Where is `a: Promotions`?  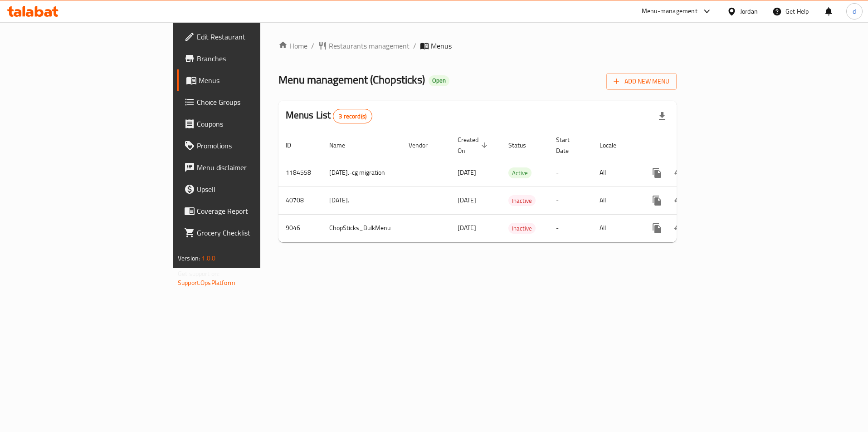 a: Promotions is located at coordinates (248, 146).